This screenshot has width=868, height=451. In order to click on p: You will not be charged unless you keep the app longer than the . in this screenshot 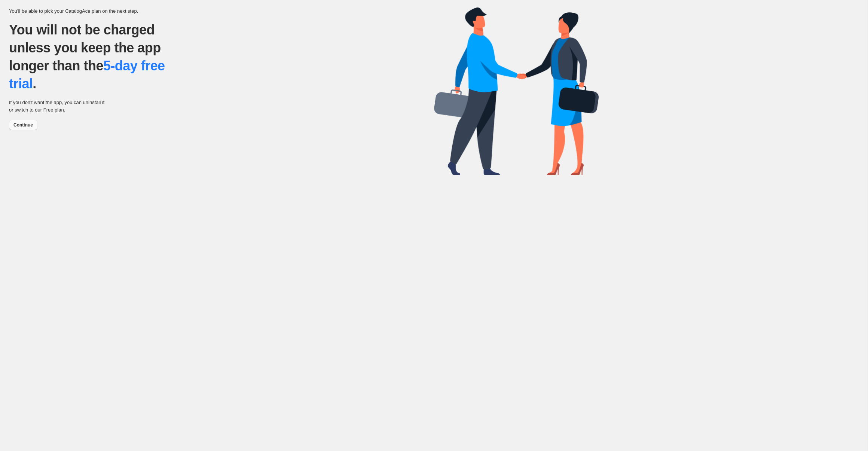, I will do `click(97, 57)`.